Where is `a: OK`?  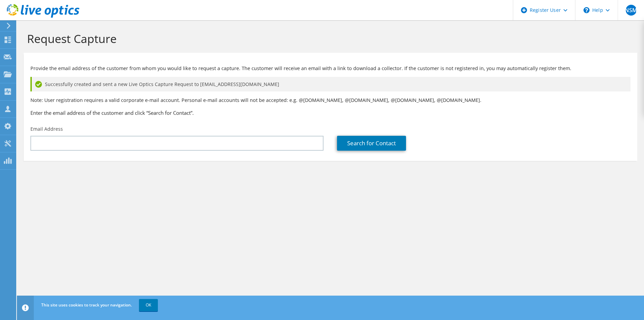 a: OK is located at coordinates (148, 305).